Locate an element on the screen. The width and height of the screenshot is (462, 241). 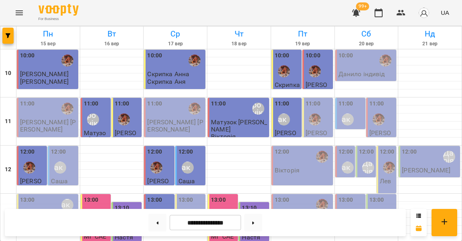
div: Дарія is located at coordinates (368, 168).